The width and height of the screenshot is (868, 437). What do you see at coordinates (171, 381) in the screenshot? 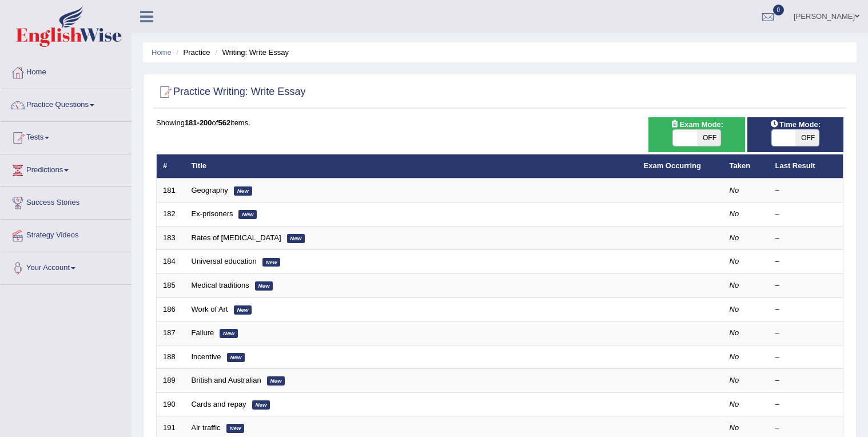
I see `td: 189` at bounding box center [171, 381].